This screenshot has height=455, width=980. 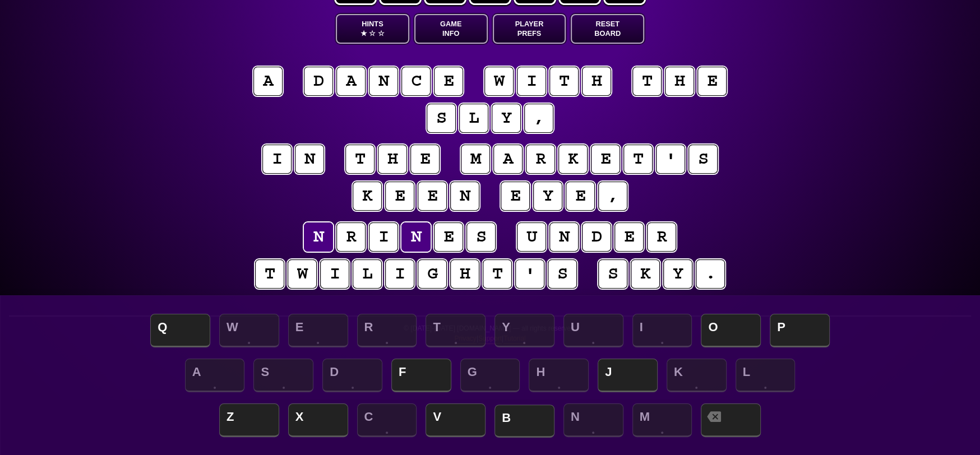 I want to click on span: T, so click(x=455, y=331).